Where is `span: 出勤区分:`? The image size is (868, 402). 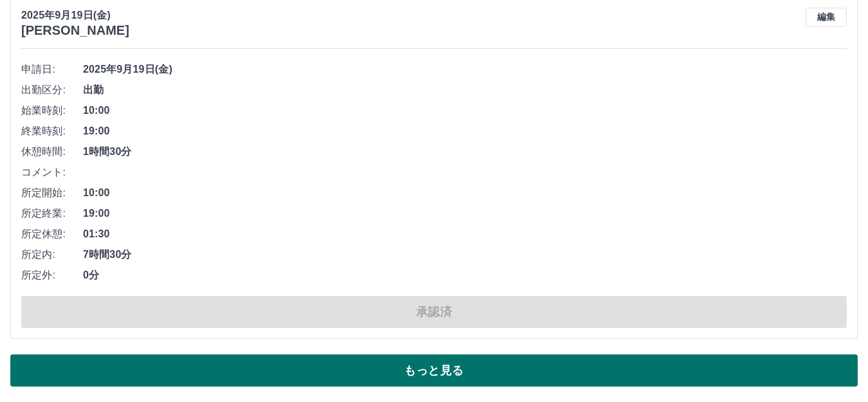 span: 出勤区分: is located at coordinates (52, 90).